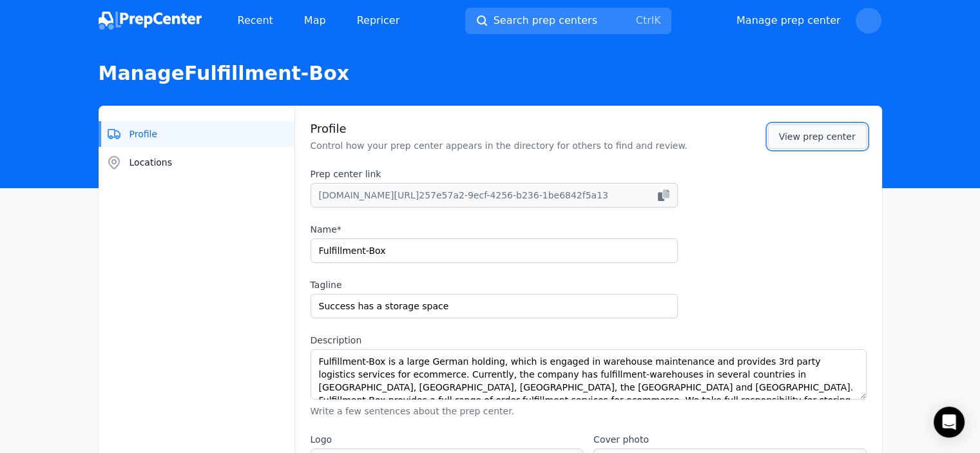 This screenshot has width=980, height=453. What do you see at coordinates (545, 21) in the screenshot?
I see `span: Search prep centers` at bounding box center [545, 21].